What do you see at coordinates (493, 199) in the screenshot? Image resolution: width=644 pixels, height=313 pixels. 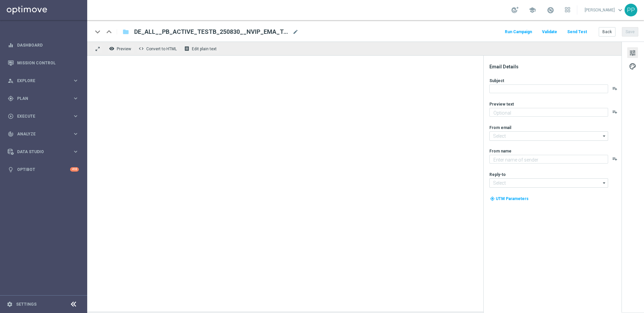 I see `i: my_location` at bounding box center [493, 199].